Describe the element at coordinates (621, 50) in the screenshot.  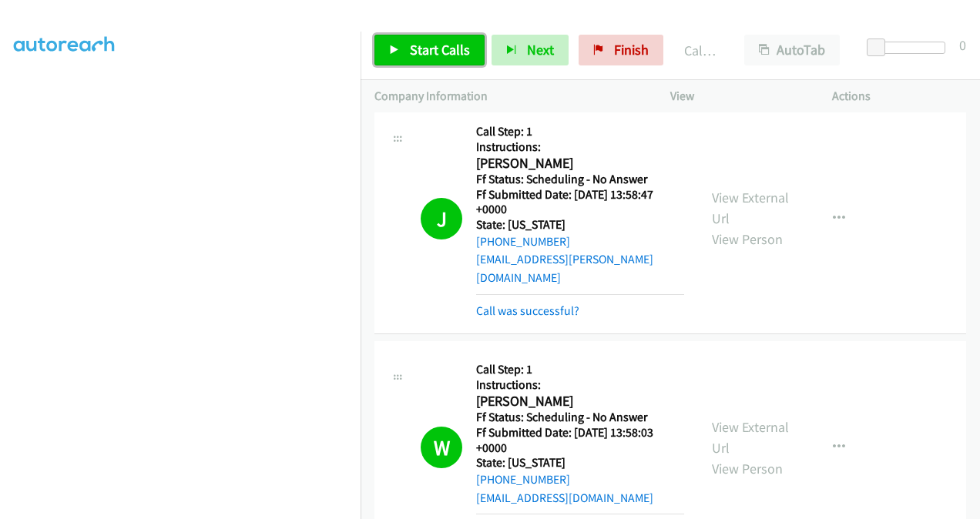
I see `a: Finish` at that location.